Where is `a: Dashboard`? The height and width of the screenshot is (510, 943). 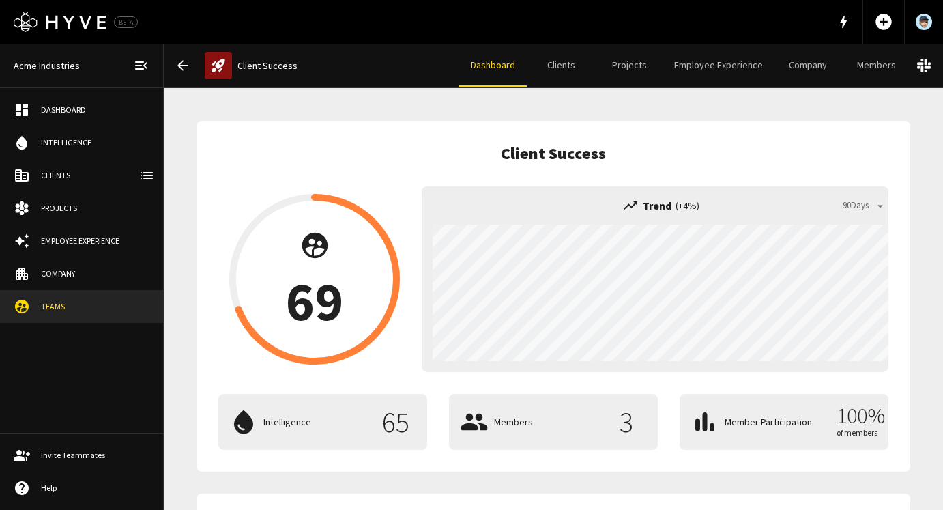
a: Dashboard is located at coordinates (493, 65).